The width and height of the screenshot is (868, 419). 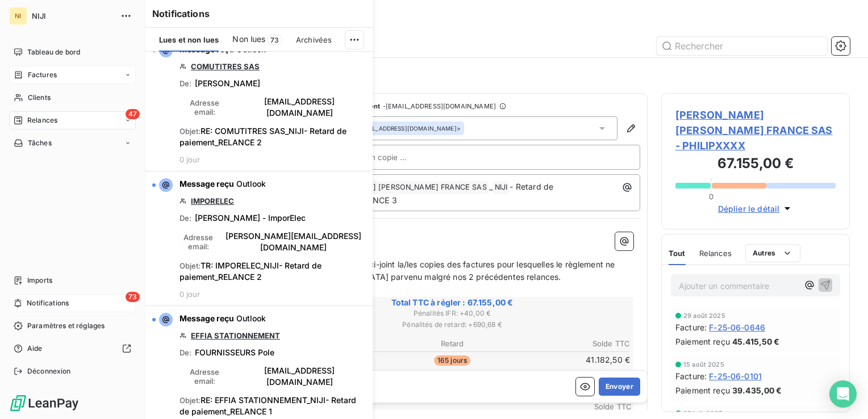 What do you see at coordinates (72, 348) in the screenshot?
I see `a: Aide` at bounding box center [72, 348].